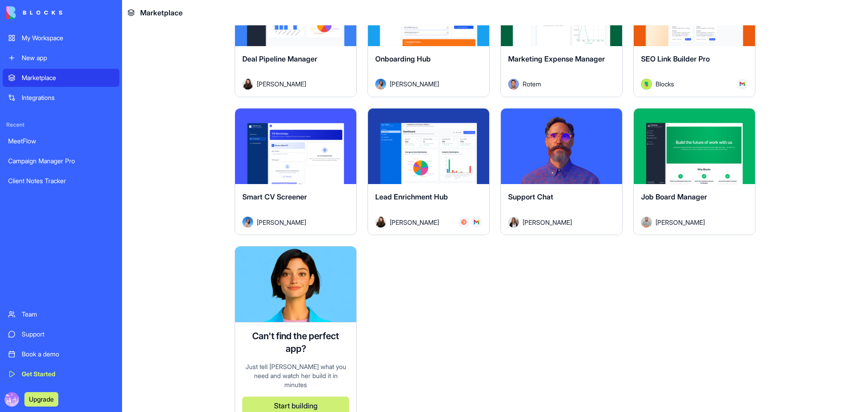 This screenshot has width=868, height=412. Describe the element at coordinates (556, 59) in the screenshot. I see `span: Marketing Expense Manager` at that location.